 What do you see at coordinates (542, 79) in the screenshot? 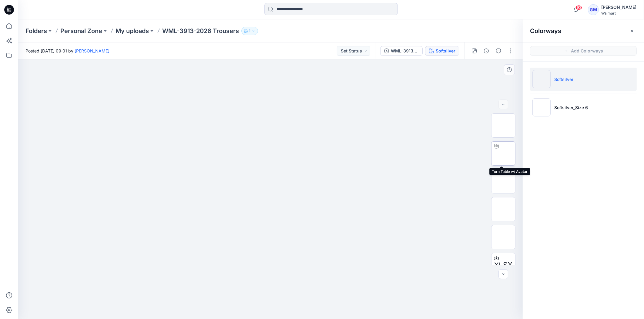
I see `img: Softsilver` at bounding box center [542, 79].